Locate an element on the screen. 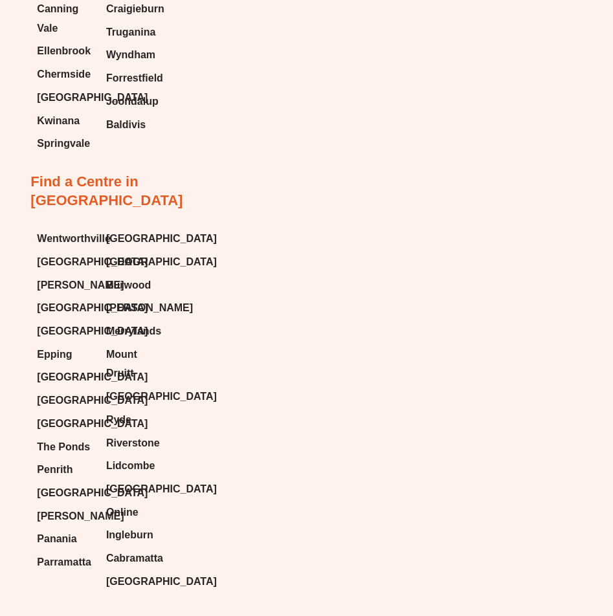 This screenshot has height=616, width=613. span: Ellenbrook is located at coordinates (63, 51).